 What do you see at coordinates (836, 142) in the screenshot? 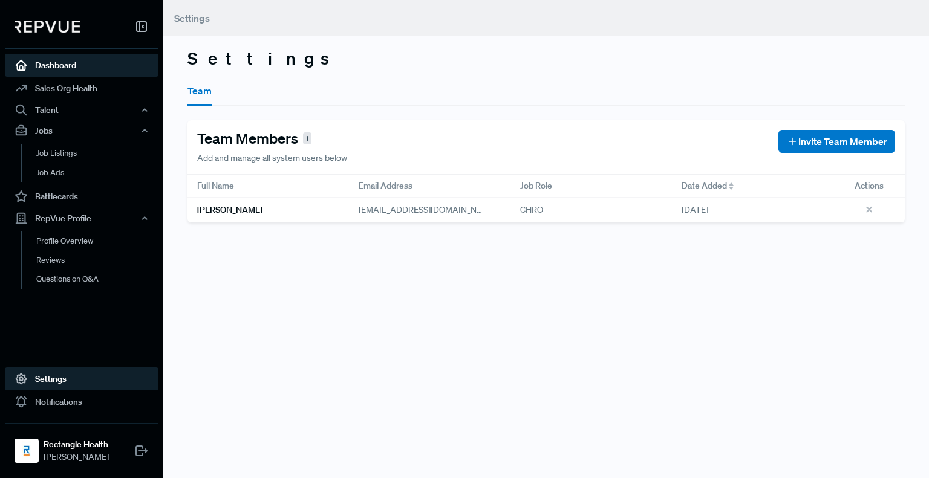
I see `button: Invite Team Member` at bounding box center [836, 142].